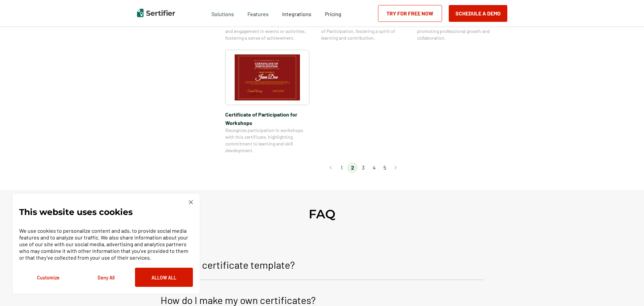 The width and height of the screenshot is (644, 306). I want to click on a: Try for Free Now, so click(410, 14).